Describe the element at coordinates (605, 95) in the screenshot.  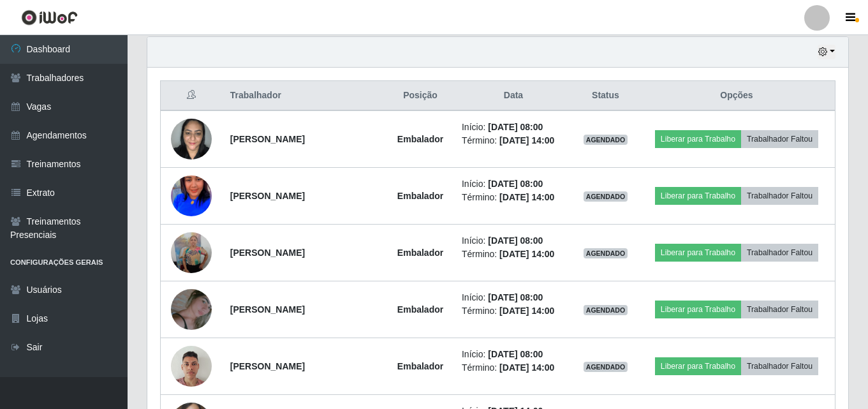
I see `th: Status` at that location.